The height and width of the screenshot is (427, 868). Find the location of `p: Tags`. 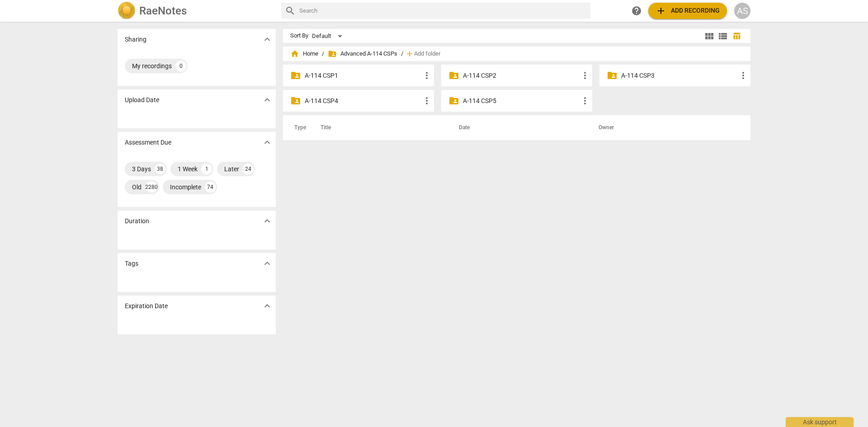

p: Tags is located at coordinates (132, 264).